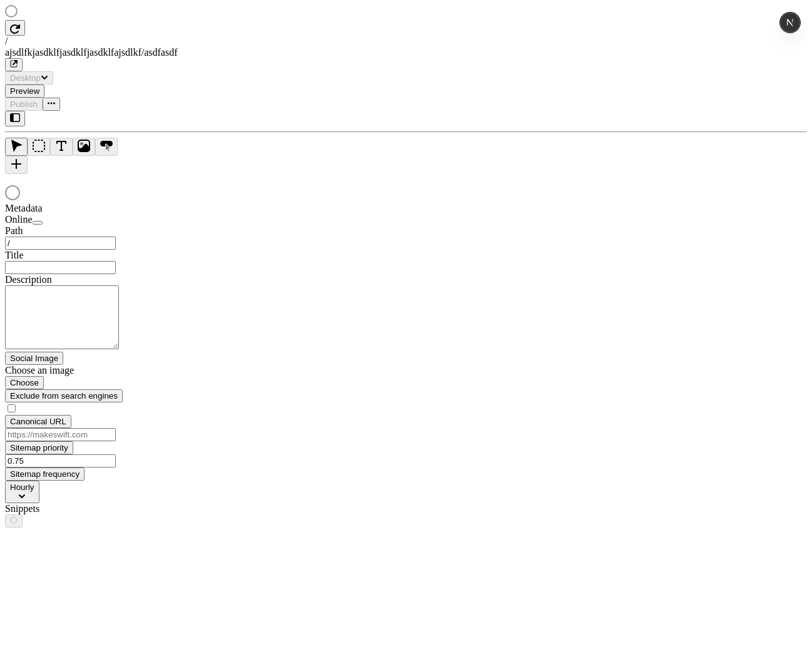 The height and width of the screenshot is (659, 812). What do you see at coordinates (64, 396) in the screenshot?
I see `button: Exclude from search engines` at bounding box center [64, 396].